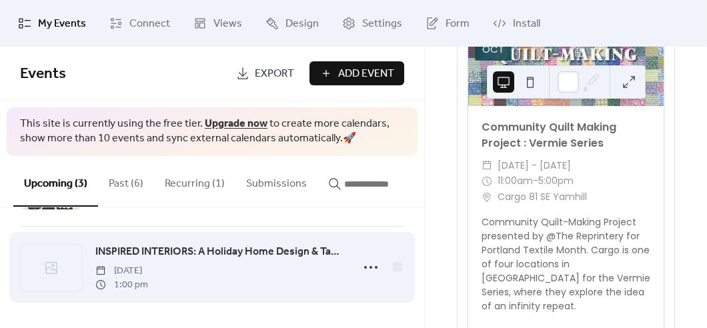  I want to click on a: Form, so click(447, 23).